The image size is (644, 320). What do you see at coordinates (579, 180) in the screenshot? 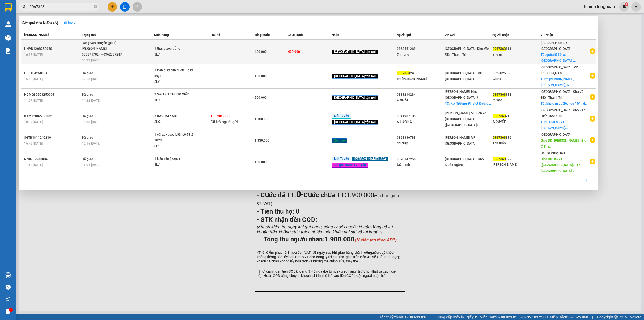
I see `span: left` at bounding box center [579, 180].